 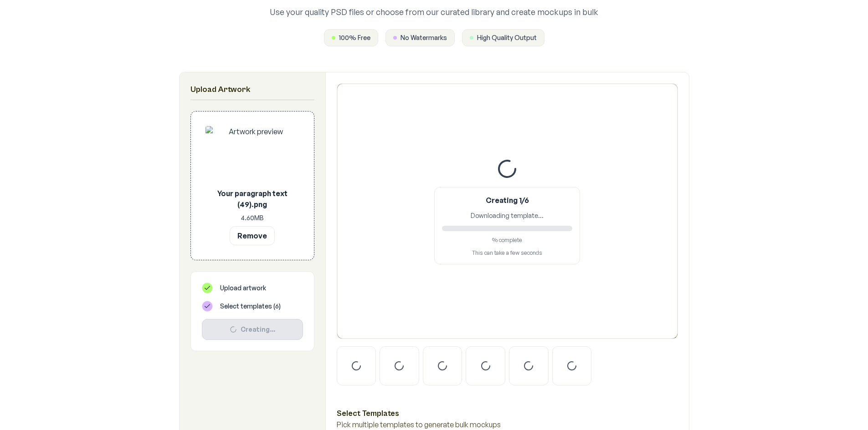 I want to click on button: Remove, so click(x=252, y=236).